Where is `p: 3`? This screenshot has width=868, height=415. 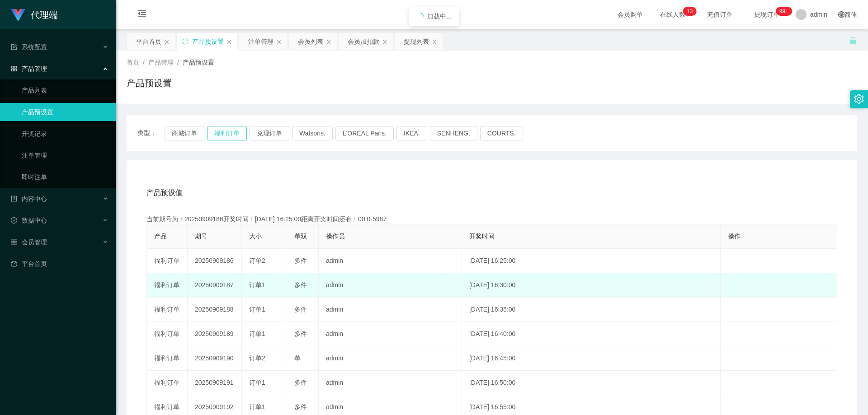 p: 3 is located at coordinates (691, 11).